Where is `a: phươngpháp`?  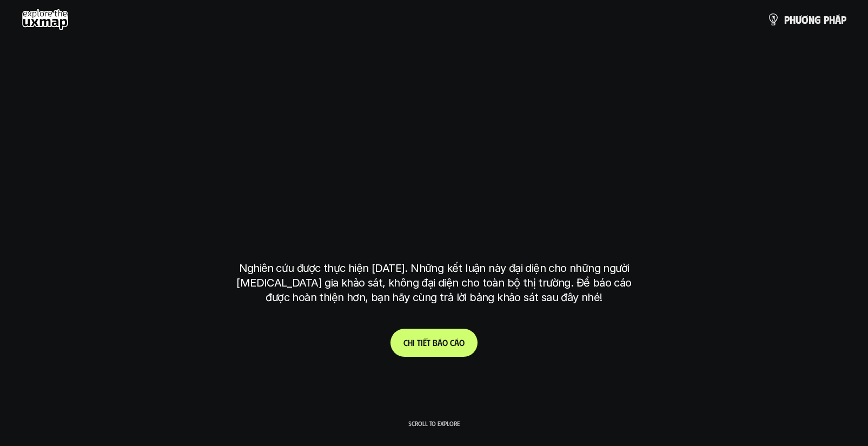
a: phươngpháp is located at coordinates (806, 19).